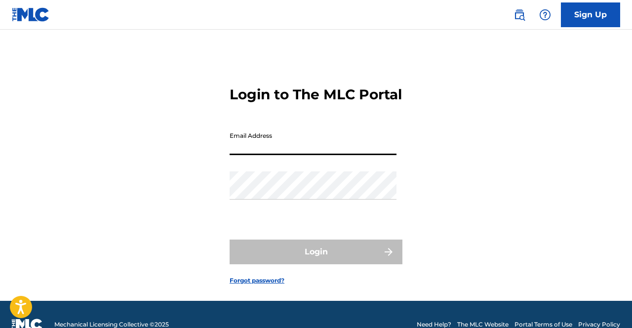 This screenshot has height=328, width=632. Describe the element at coordinates (545, 15) in the screenshot. I see `div: Help` at that location.